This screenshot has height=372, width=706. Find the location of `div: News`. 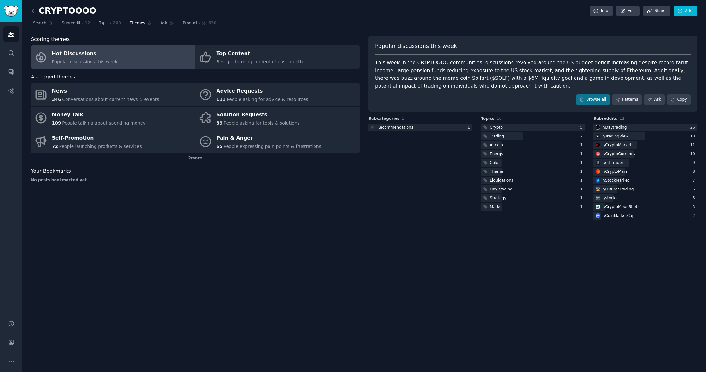

div: News is located at coordinates (106, 91).